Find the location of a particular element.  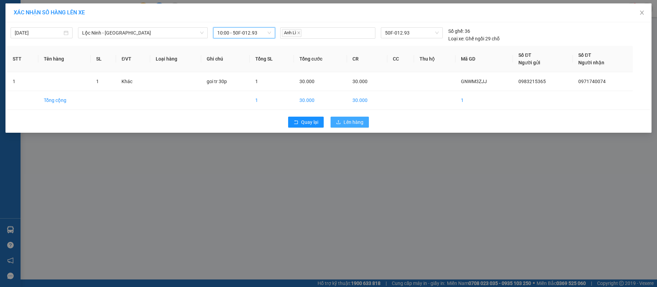

span: goi tr 30p is located at coordinates (217, 81).